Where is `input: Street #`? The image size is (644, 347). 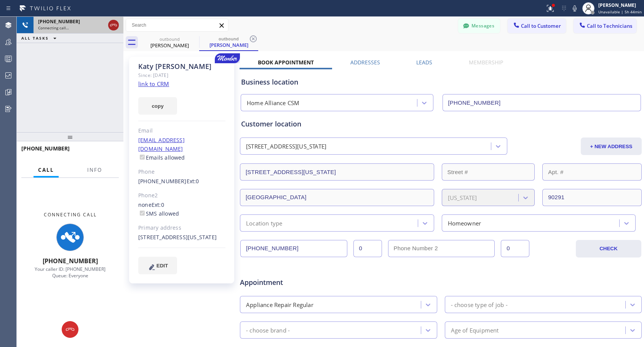 input: Street # is located at coordinates (488, 172).